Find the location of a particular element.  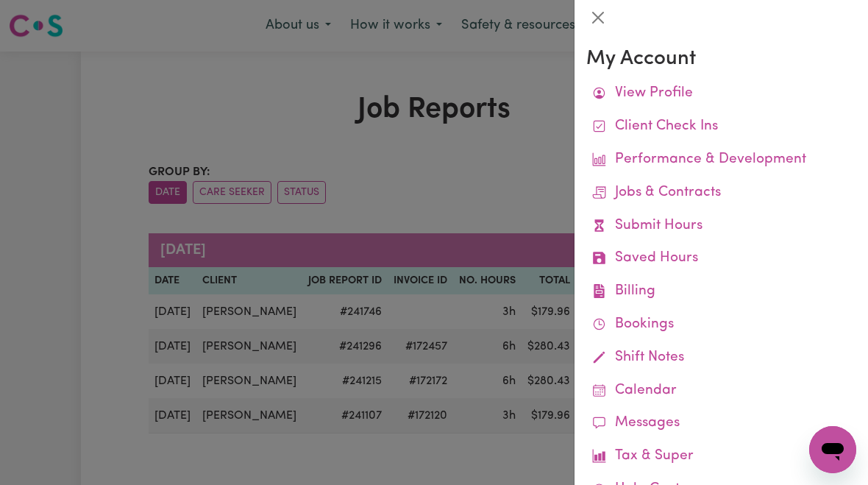

h3: My Account is located at coordinates (721, 59).